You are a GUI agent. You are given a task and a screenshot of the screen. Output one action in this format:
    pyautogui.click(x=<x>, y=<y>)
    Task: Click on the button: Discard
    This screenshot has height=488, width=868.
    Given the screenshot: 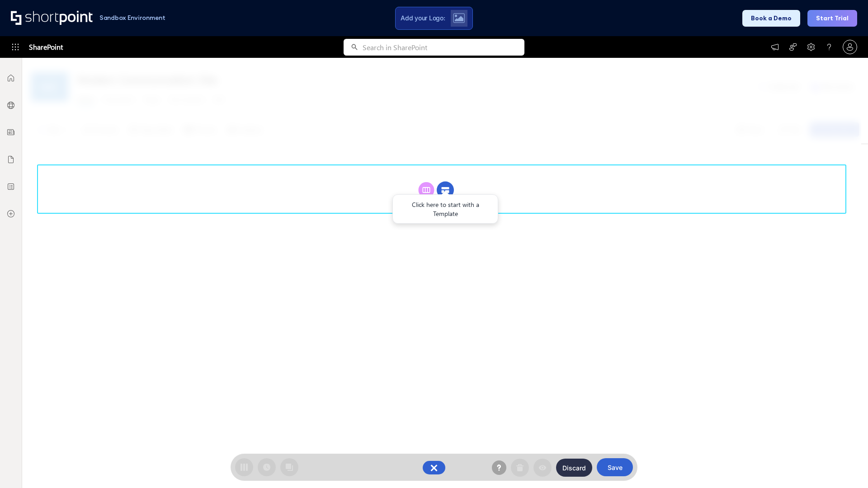 What is the action you would take?
    pyautogui.click(x=574, y=467)
    